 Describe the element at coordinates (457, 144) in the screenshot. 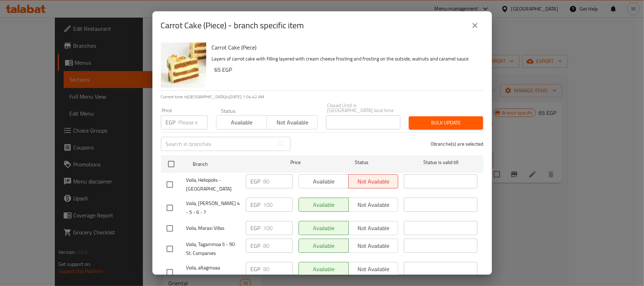

I see `p: 0 branche(s) are selected` at that location.